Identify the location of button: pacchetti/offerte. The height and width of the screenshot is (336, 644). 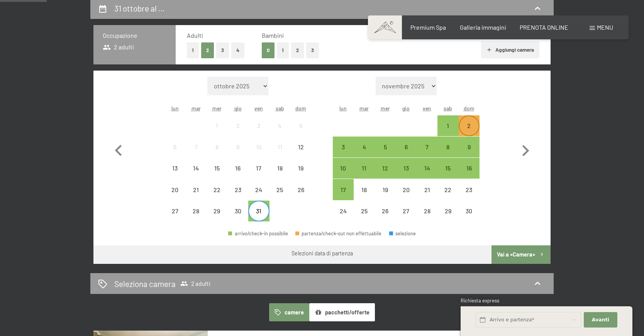
(342, 313).